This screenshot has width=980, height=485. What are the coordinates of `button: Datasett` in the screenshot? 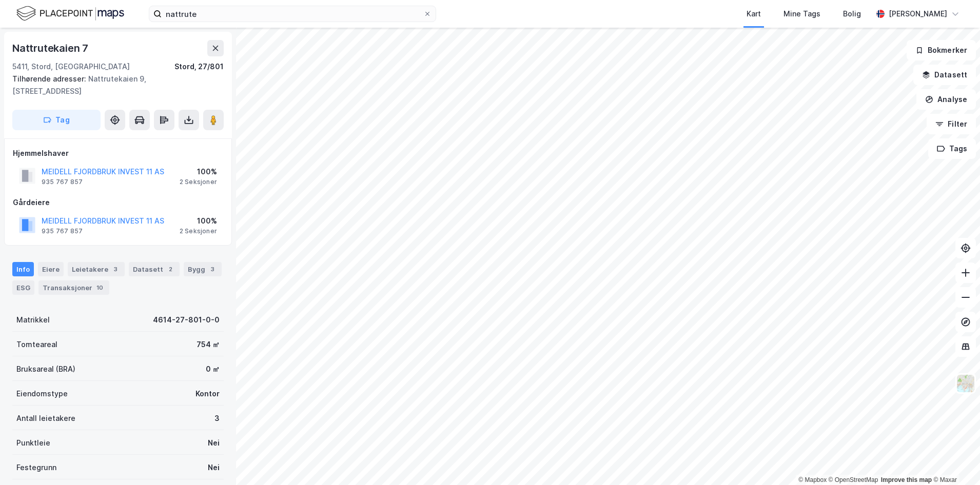 It's located at (945, 75).